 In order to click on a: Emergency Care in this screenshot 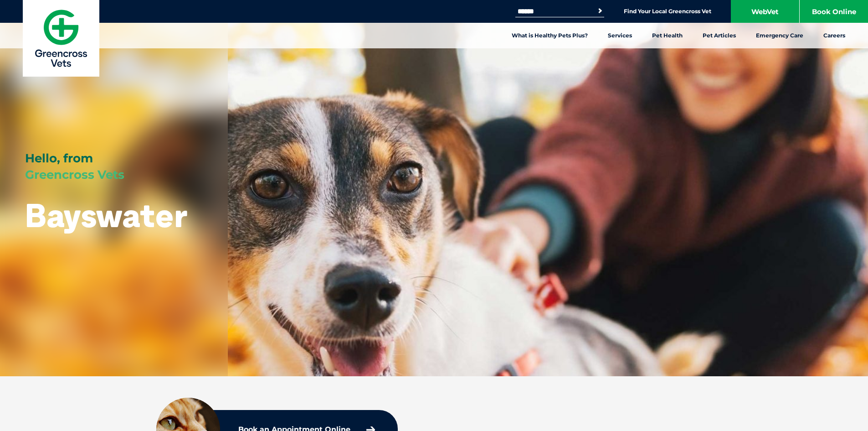, I will do `click(780, 35)`.